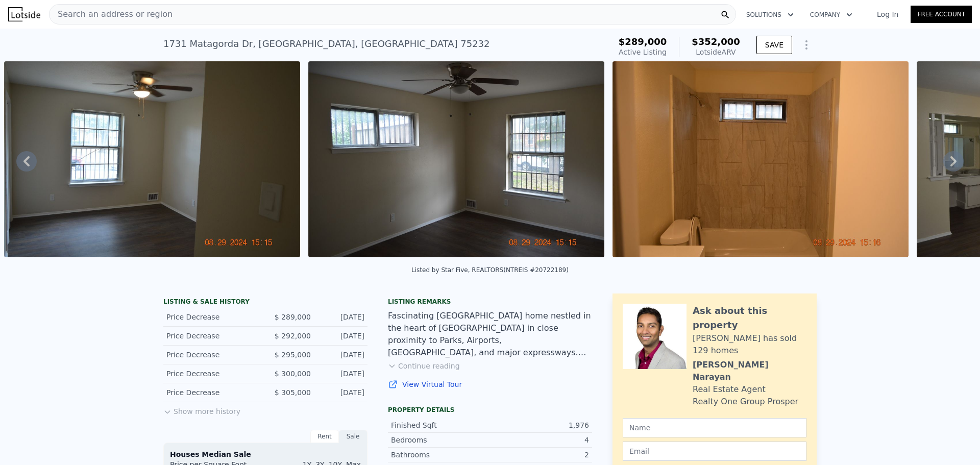 The image size is (980, 465). I want to click on div: Ask about this property, so click(749, 318).